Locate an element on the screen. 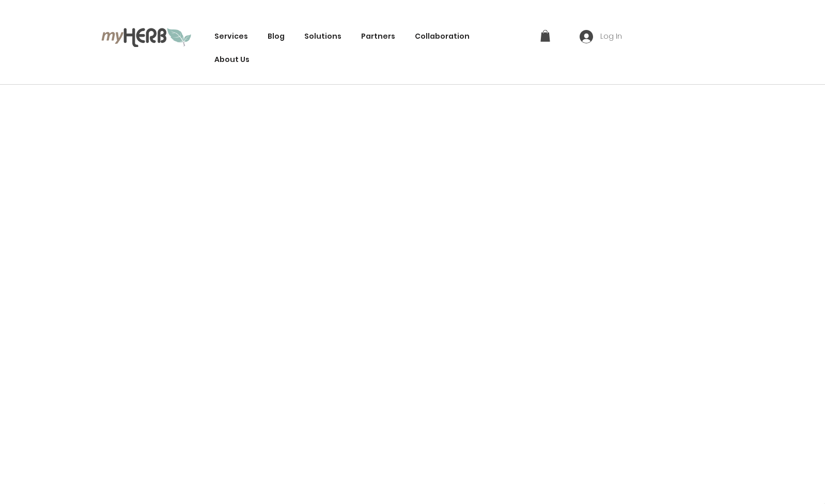  div: Solutions is located at coordinates (323, 36).